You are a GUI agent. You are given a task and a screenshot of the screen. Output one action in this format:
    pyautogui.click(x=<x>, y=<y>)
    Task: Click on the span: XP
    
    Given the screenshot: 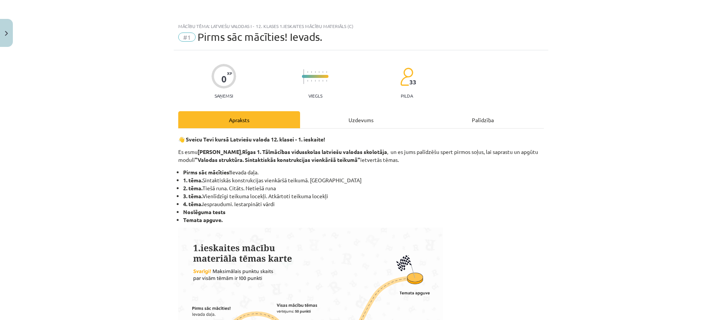 What is the action you would take?
    pyautogui.click(x=229, y=73)
    